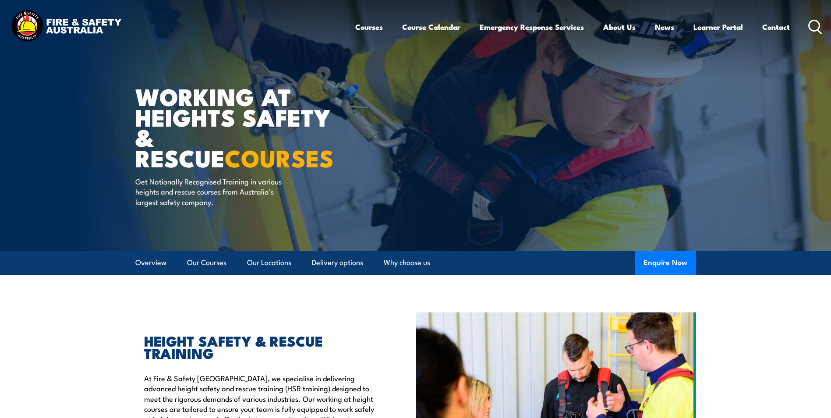 The image size is (831, 418). Describe the element at coordinates (776, 27) in the screenshot. I see `a: Contact` at that location.